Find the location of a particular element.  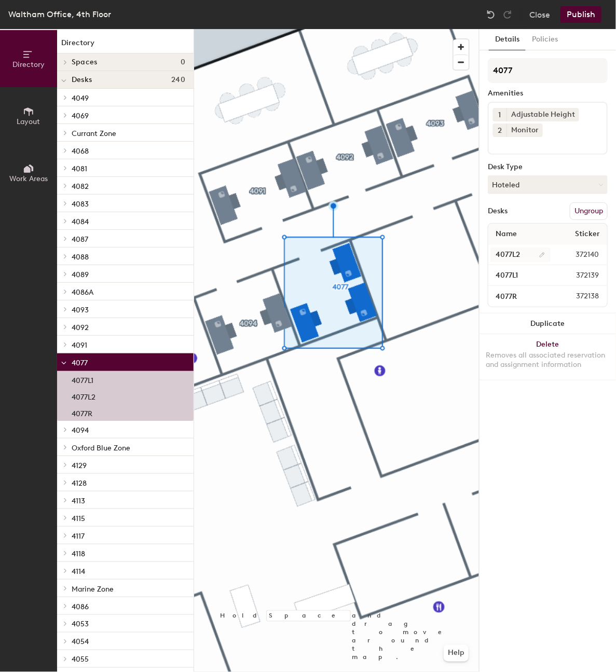

img: Redo is located at coordinates (508, 14).